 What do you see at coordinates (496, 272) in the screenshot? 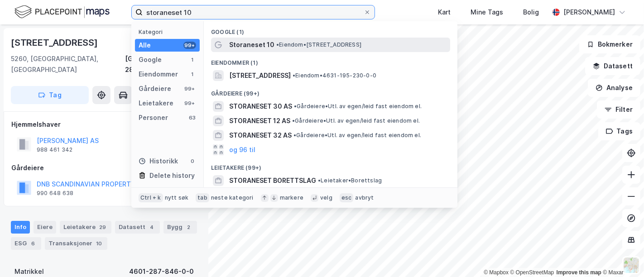
I see `a: Mapbox` at bounding box center [496, 272].